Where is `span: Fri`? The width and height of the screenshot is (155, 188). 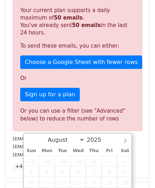
span: Fri is located at coordinates (109, 150).